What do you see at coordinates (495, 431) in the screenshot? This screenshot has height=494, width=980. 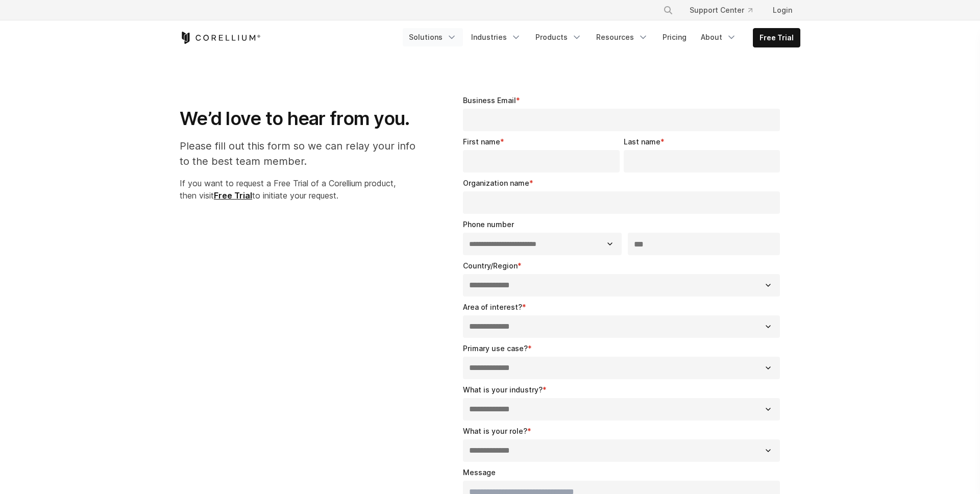 I see `span: What is your role?` at bounding box center [495, 431].